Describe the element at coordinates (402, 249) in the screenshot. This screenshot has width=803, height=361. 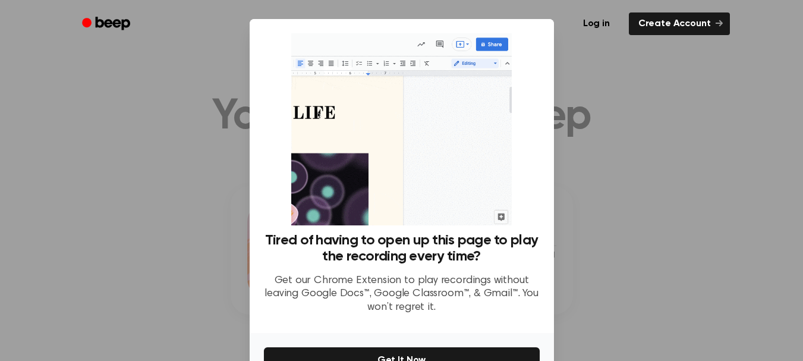
I see `h3: Tired of having to open up this page to play the recording every time?` at that location.